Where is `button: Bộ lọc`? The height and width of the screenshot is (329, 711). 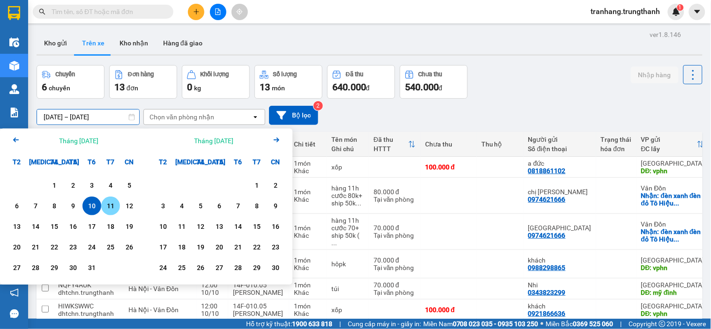
button: Bộ lọc is located at coordinates (293, 115).